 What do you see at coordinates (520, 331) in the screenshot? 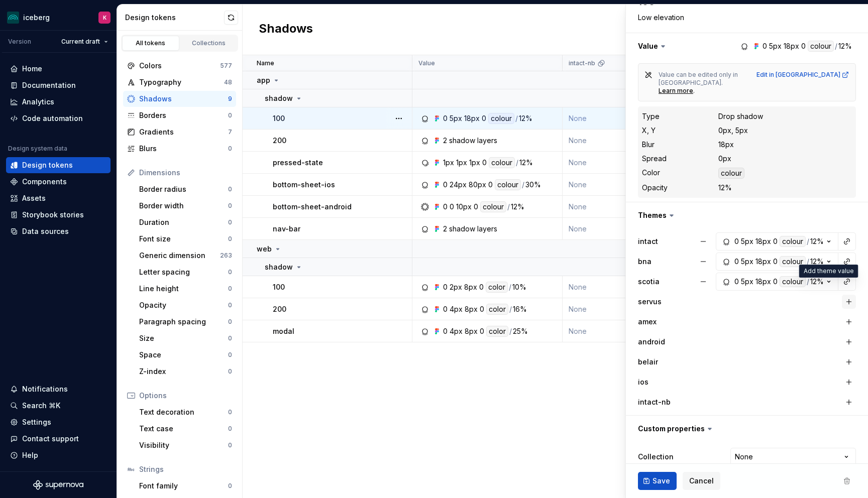
I see `div: 25%` at bounding box center [520, 331].